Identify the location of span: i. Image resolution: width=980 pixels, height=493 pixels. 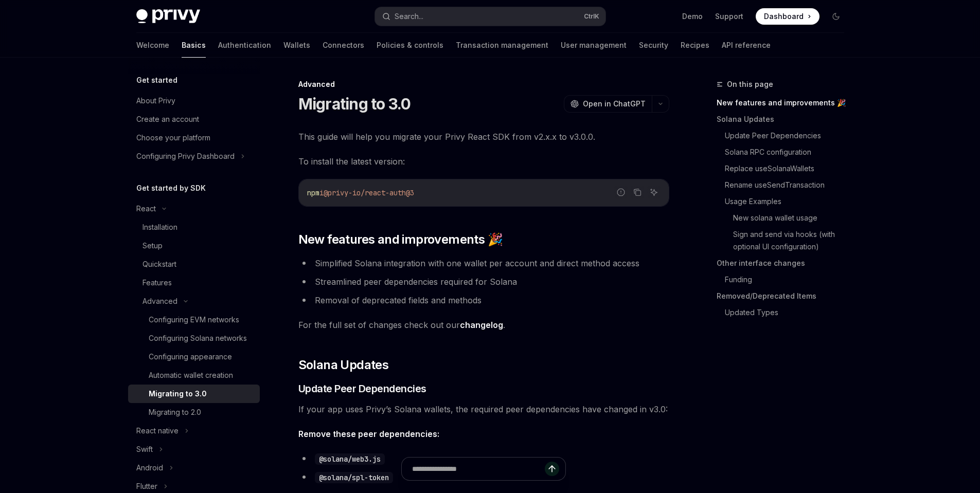
(321, 192).